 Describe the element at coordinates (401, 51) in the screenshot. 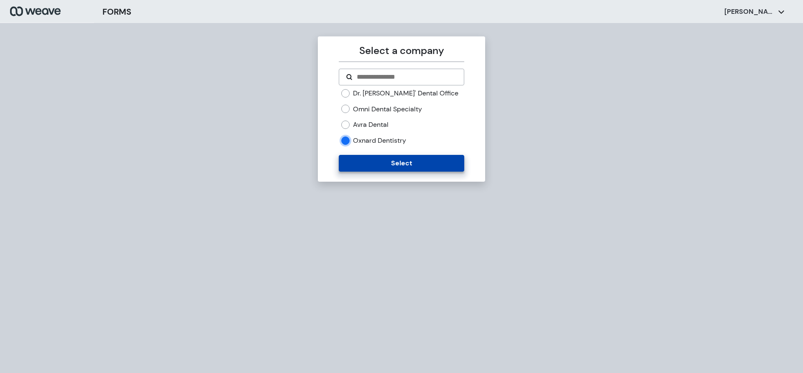

I see `p: Select a company` at that location.